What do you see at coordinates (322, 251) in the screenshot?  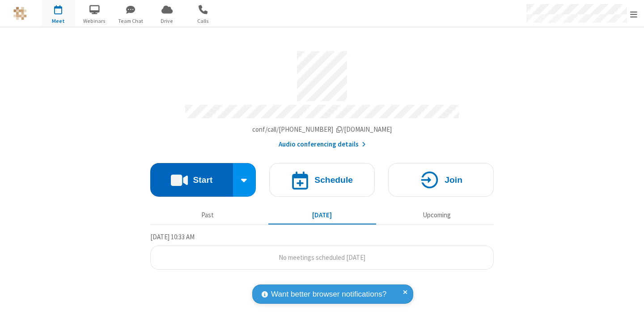 I see `section: Today's Meetings` at bounding box center [322, 251].